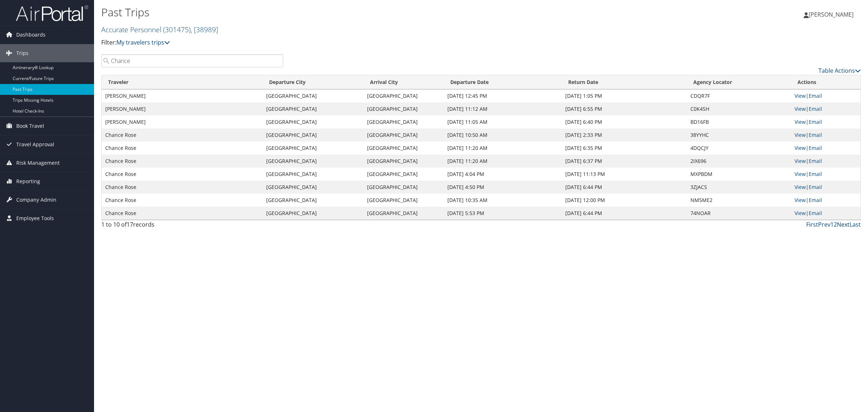 Image resolution: width=868 pixels, height=412 pixels. I want to click on a: My travelers trips, so click(143, 42).